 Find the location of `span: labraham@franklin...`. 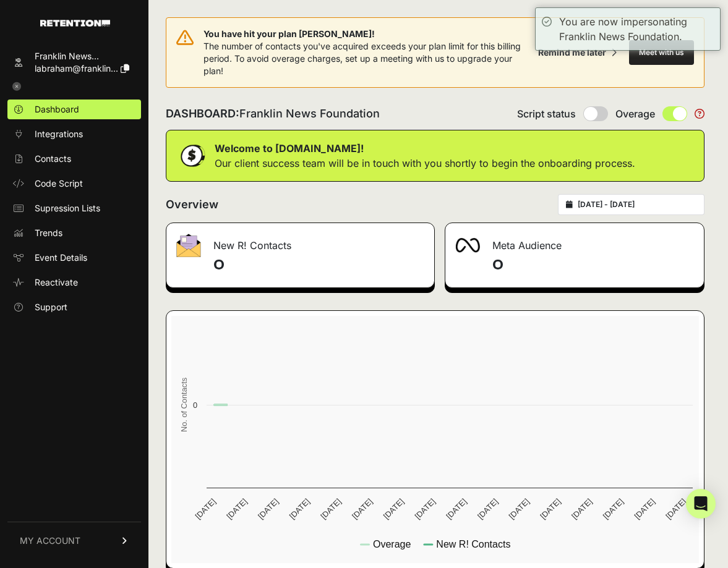

span: labraham@franklin... is located at coordinates (76, 68).